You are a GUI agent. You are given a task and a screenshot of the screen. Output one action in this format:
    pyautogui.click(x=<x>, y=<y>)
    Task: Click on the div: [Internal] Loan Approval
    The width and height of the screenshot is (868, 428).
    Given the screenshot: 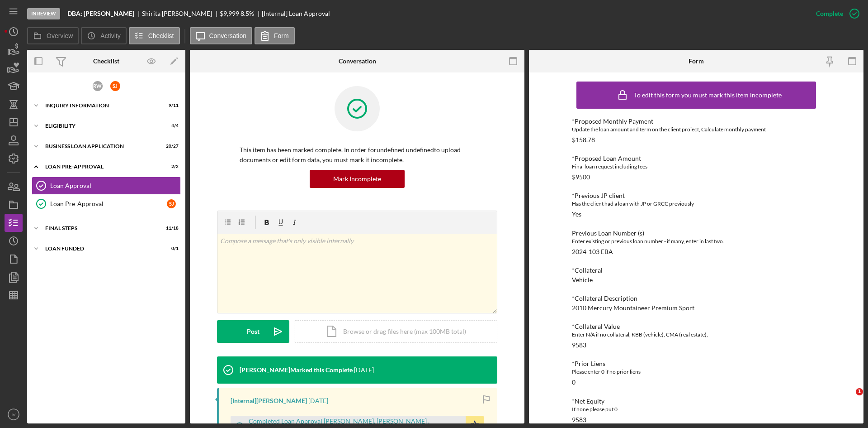 What is the action you would take?
    pyautogui.click(x=296, y=14)
    